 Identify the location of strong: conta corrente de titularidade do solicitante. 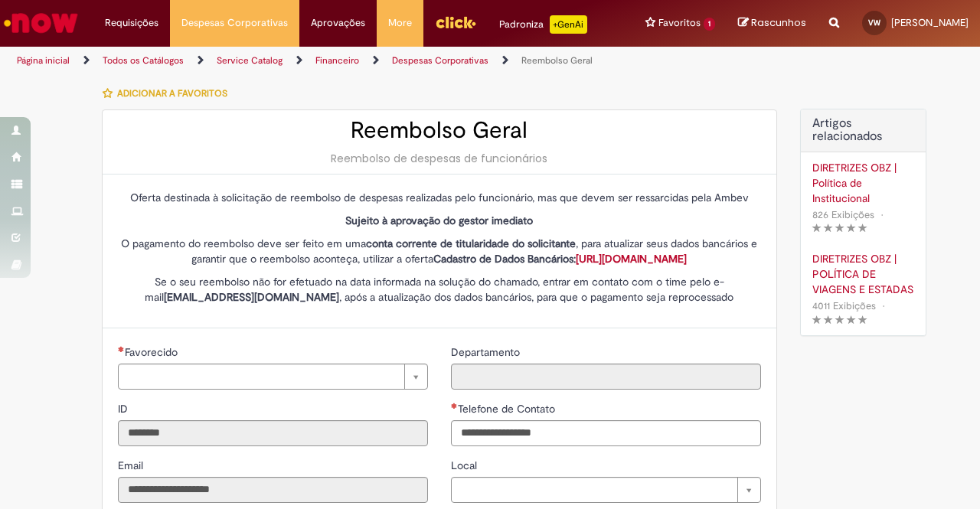
(471, 243).